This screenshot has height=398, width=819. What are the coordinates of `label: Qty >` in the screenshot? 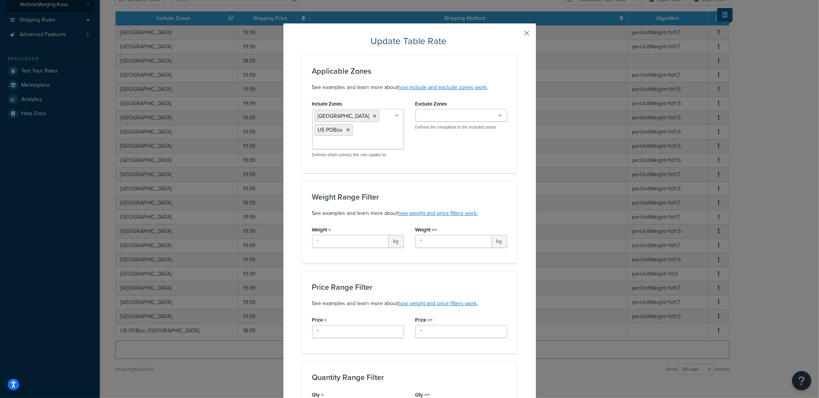 It's located at (318, 395).